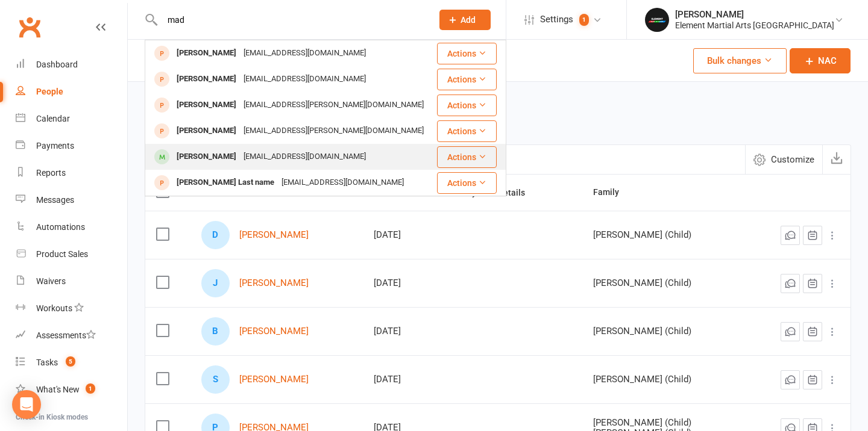 Image resolution: width=868 pixels, height=431 pixels. I want to click on div: Desiree, so click(215, 235).